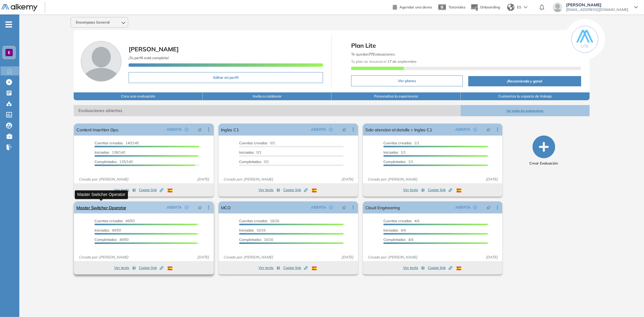 This screenshot has width=644, height=317. I want to click on a: Agendar una demo, so click(413, 7).